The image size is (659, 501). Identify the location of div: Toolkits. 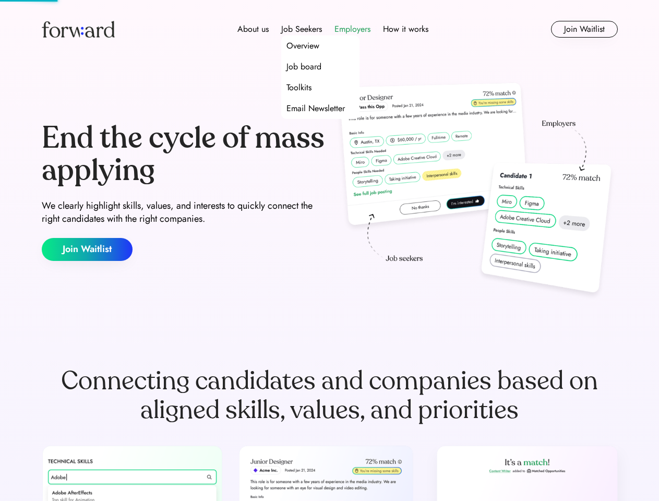
(299, 88).